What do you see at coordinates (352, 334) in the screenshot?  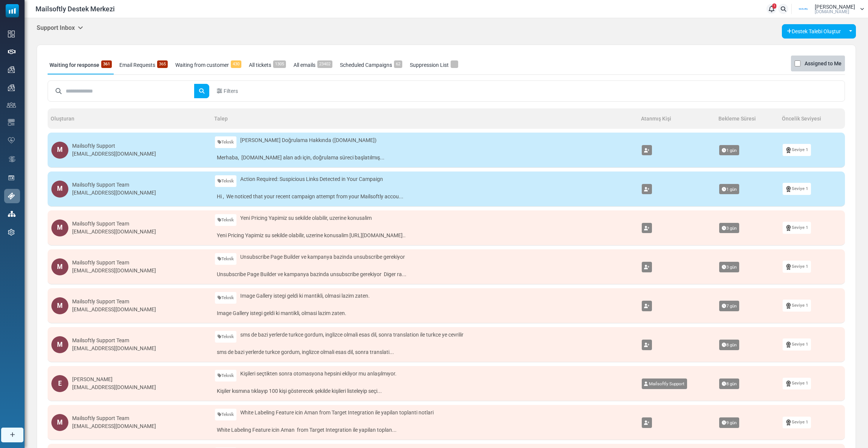 I see `span: sms de bazi yerlerde turkce gordum, inglizce olmali esas dil, sonra translation ile turkce ye cev...` at bounding box center [352, 334].